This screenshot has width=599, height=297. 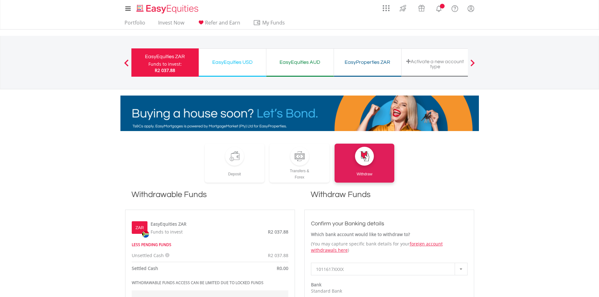 I want to click on div: EasyEquities USD, so click(x=232, y=62).